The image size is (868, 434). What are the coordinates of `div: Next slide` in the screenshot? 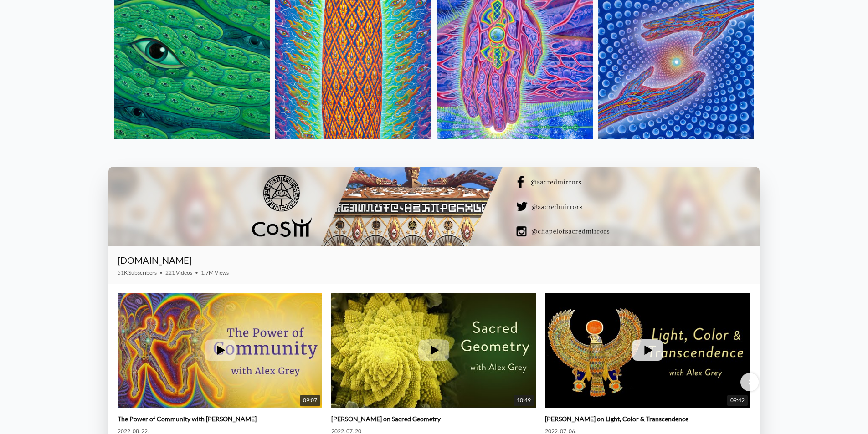 It's located at (750, 382).